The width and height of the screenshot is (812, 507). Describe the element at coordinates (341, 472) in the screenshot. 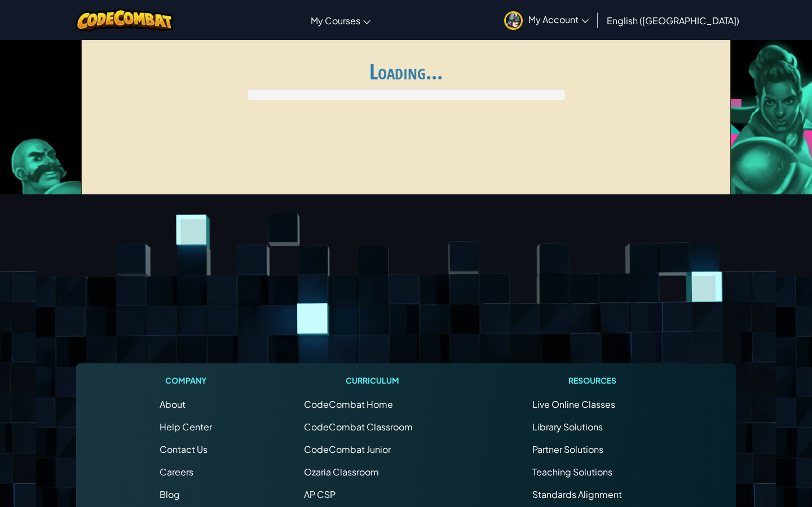

I see `a: Ozaria Classroom` at that location.